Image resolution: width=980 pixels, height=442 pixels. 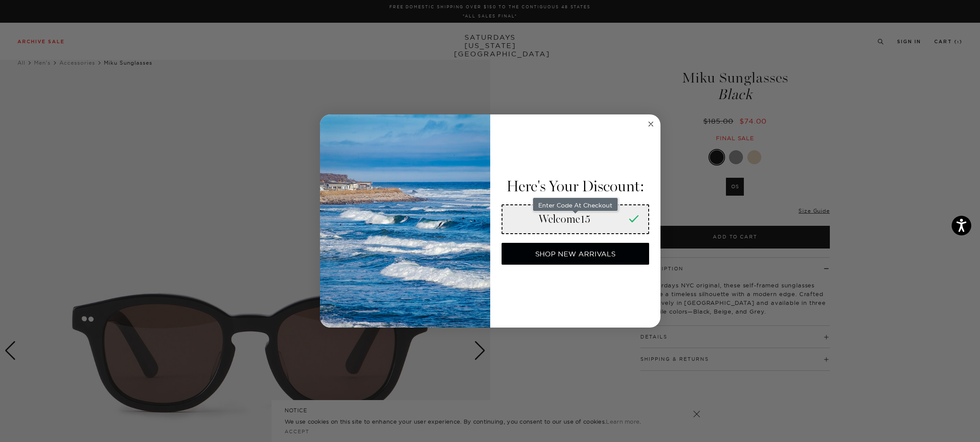 What do you see at coordinates (651, 124) in the screenshot?
I see `button: Close dialog` at bounding box center [651, 124].